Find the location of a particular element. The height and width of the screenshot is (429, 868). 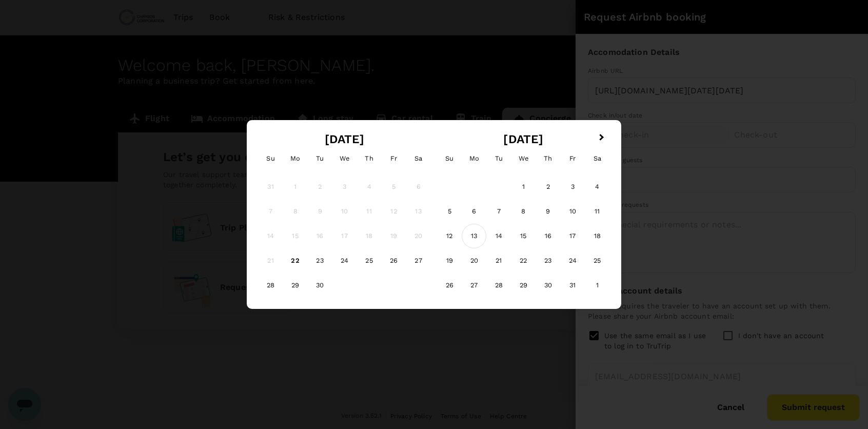

div: Choose Thursday, October 9th, 2025 is located at coordinates (548, 212).